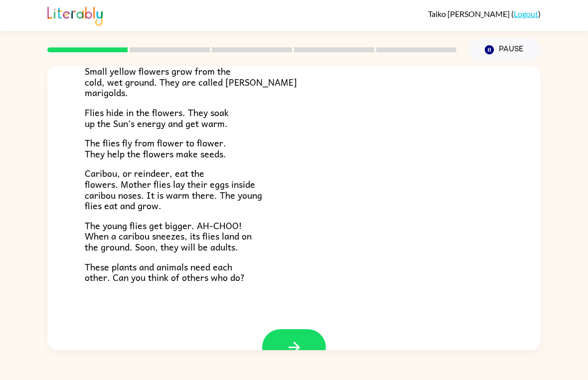  What do you see at coordinates (74, 14) in the screenshot?
I see `img: Literably` at bounding box center [74, 14].